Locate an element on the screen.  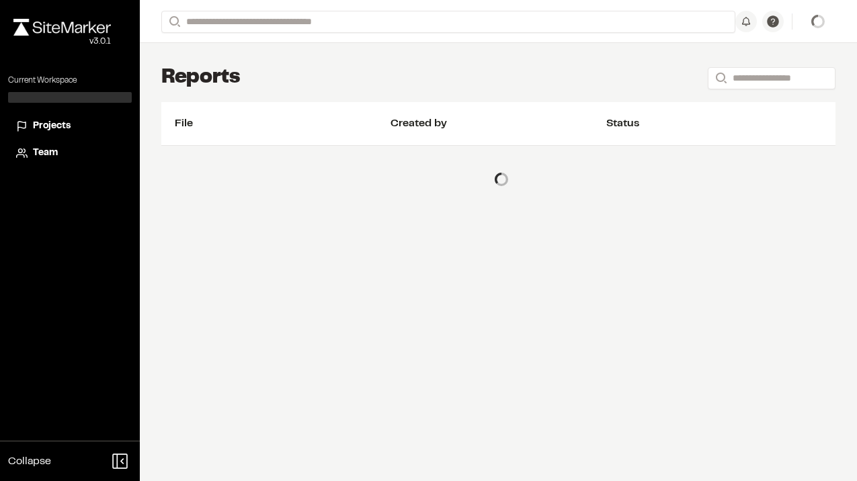
a: Projects is located at coordinates (70, 126).